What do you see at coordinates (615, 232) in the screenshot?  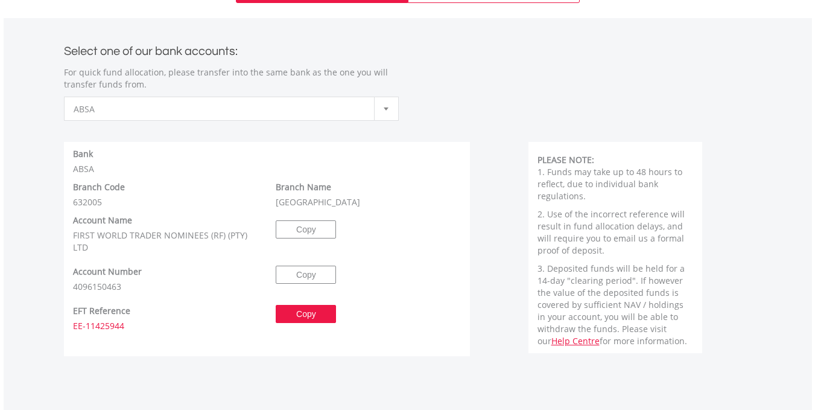 I see `p: 2. Use of the incorrect reference will result in fund allocation delays, and will require you to ...` at bounding box center [615, 232].